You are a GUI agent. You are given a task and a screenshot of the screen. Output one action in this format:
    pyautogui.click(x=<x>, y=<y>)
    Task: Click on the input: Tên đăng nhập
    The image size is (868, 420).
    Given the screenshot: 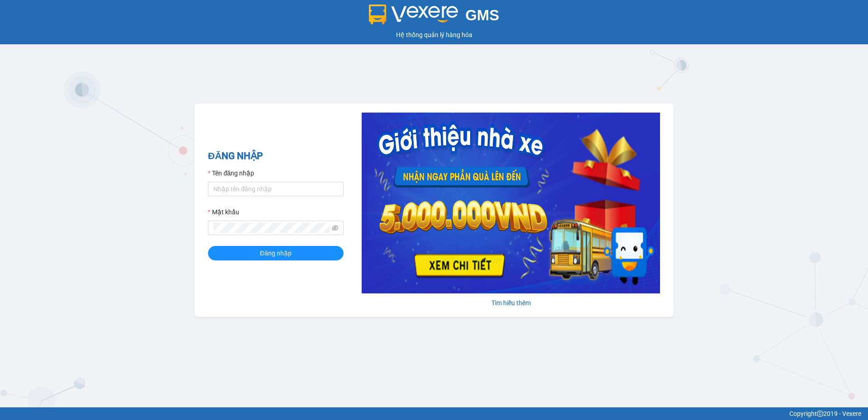 What is the action you would take?
    pyautogui.click(x=276, y=189)
    